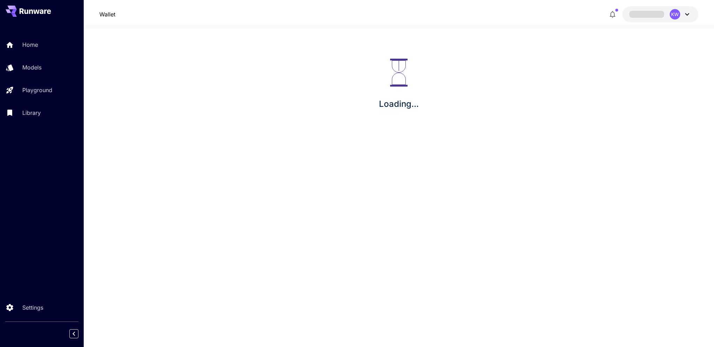 Image resolution: width=714 pixels, height=347 pixels. I want to click on p: Home, so click(30, 45).